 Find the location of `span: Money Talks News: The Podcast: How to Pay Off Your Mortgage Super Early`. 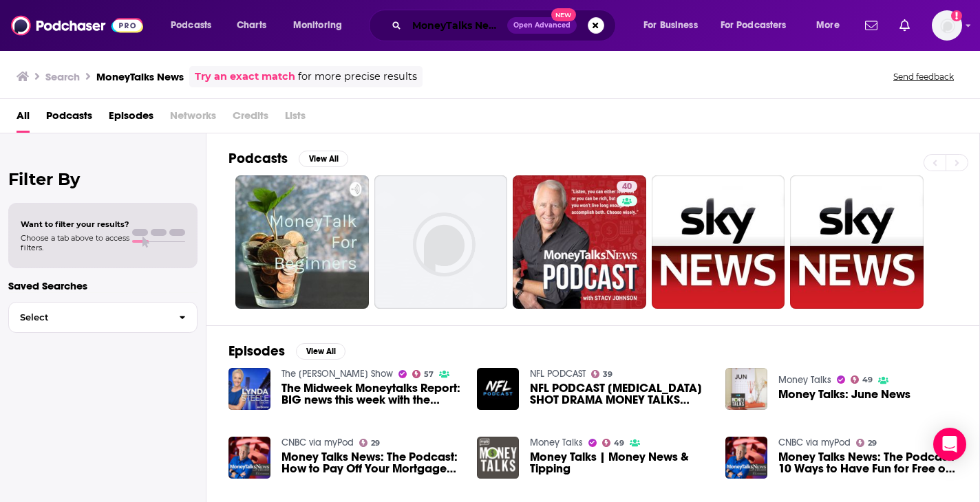

span: Money Talks News: The Podcast: How to Pay Off Your Mortgage Super Early is located at coordinates (371, 463).